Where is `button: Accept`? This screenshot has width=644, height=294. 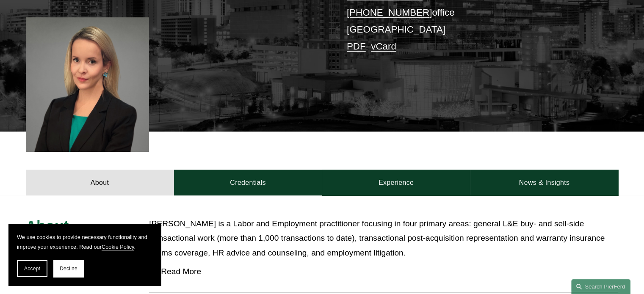
button: Accept is located at coordinates (32, 269).